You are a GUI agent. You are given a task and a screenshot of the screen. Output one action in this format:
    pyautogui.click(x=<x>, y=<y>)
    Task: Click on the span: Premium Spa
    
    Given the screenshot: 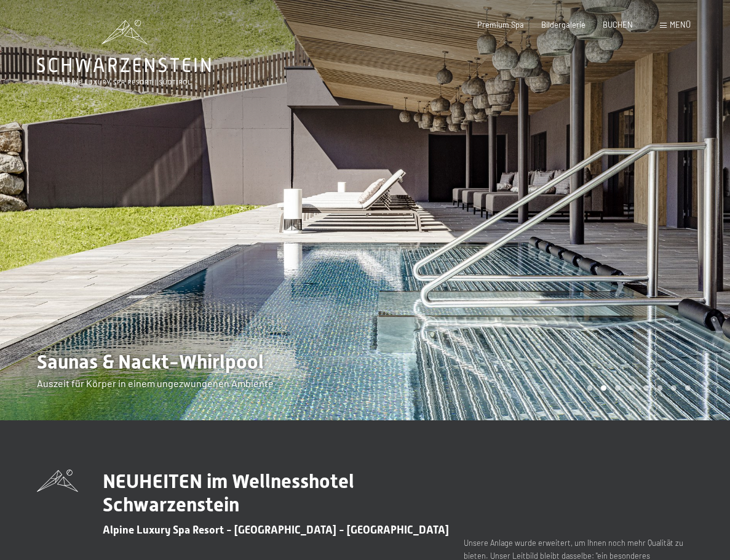 What is the action you would take?
    pyautogui.click(x=501, y=24)
    